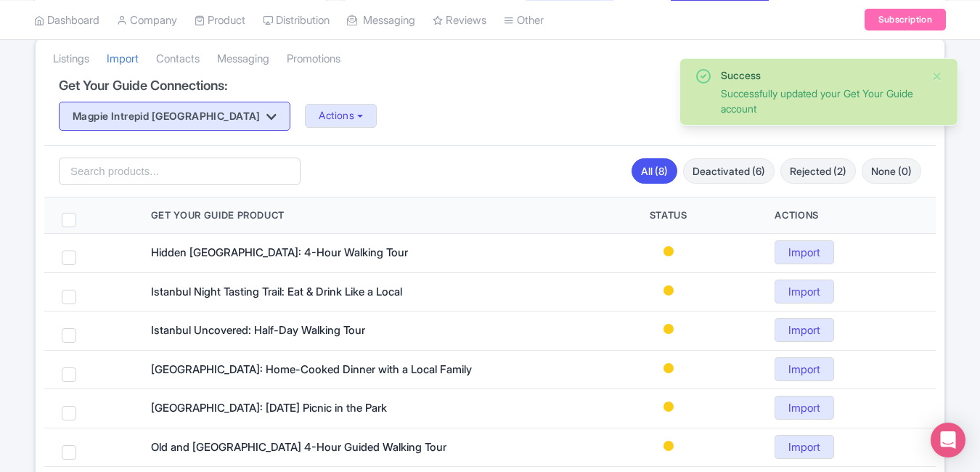 The image size is (980, 472). What do you see at coordinates (357, 408) in the screenshot?
I see `div: Istanbul: Ramadan Picnic in the Park` at bounding box center [357, 408].